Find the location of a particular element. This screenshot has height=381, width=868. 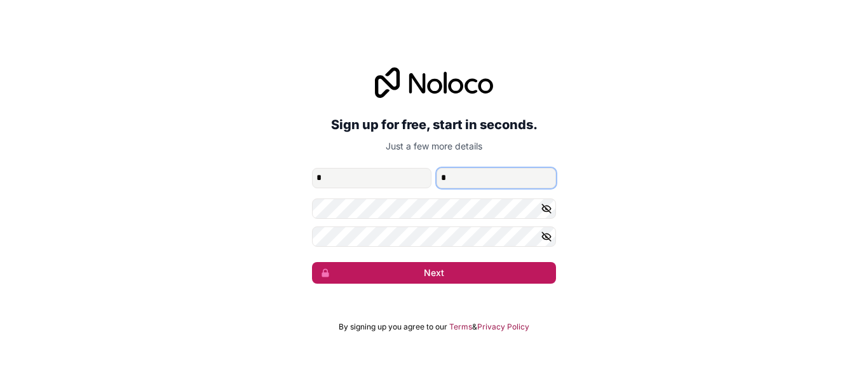

span: By signing up you agree to our is located at coordinates (392, 327).